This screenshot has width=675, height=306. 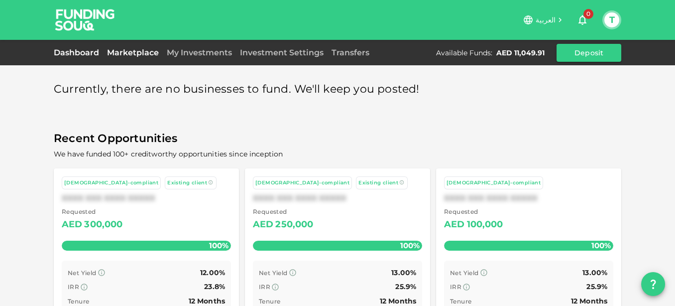 What do you see at coordinates (520, 53) in the screenshot?
I see `div: AED 11,049.91` at bounding box center [520, 53].